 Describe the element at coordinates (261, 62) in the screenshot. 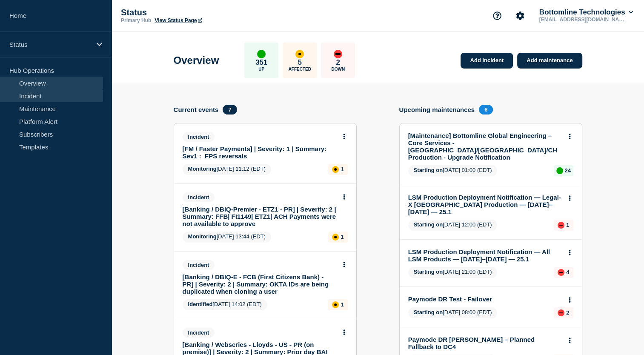

I see `p: 351` at that location.